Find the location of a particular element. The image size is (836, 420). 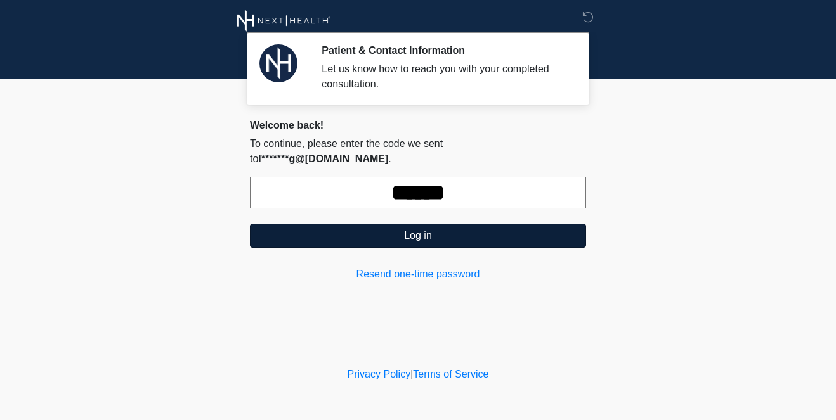

img: Agent Avatar is located at coordinates (278, 63).